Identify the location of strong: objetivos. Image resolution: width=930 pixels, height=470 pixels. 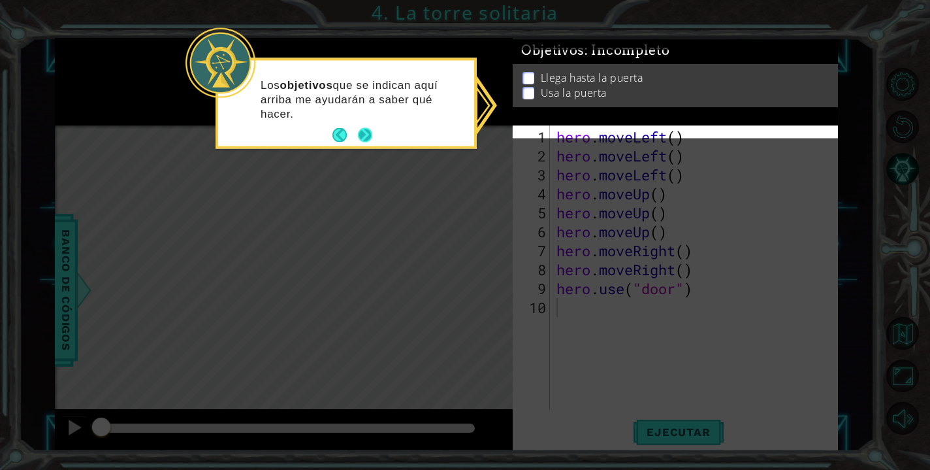
(306, 84).